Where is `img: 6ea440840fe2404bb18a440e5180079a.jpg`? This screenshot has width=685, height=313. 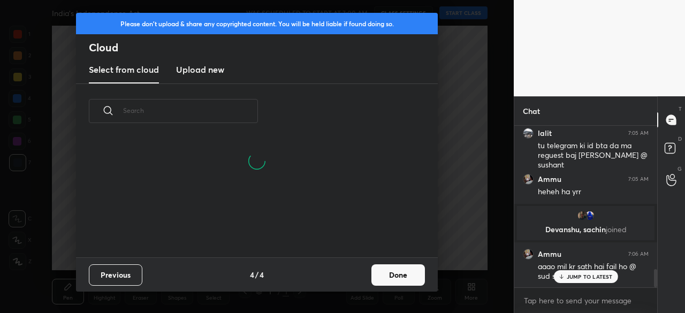 img: 6ea440840fe2404bb18a440e5180079a.jpg is located at coordinates (582, 216).